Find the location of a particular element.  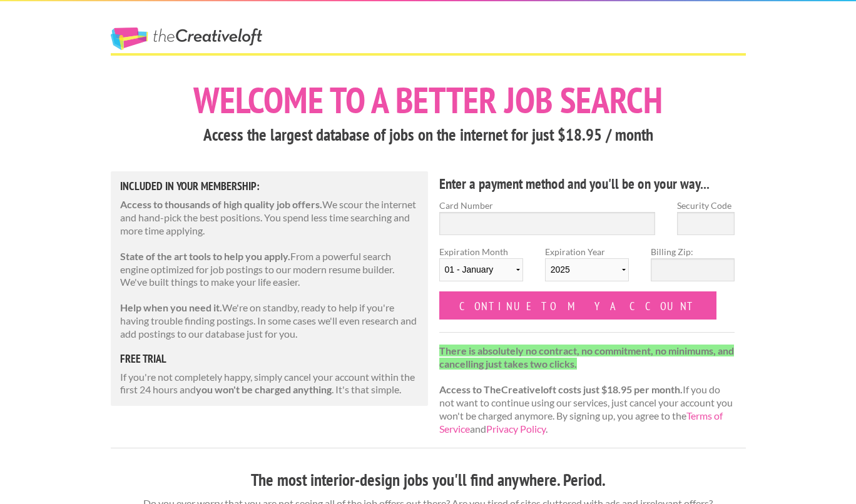

h3: Access the largest database of jobs on the internet for just $18.95 / month is located at coordinates (428, 135).